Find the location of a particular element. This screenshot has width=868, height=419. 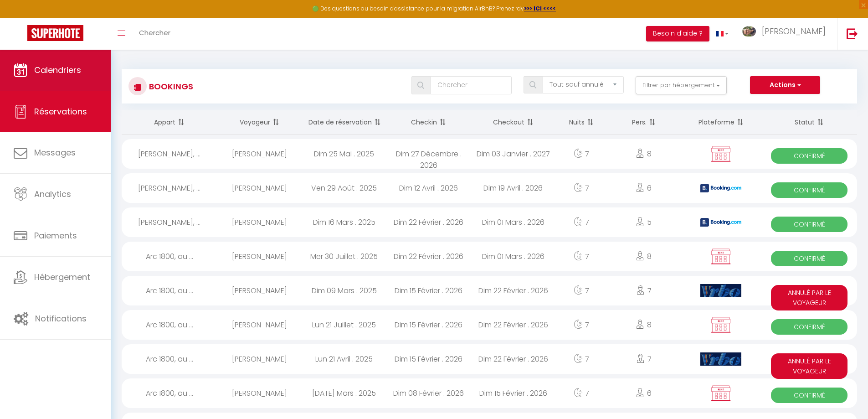

button: Filtrer par hébergement is located at coordinates (681, 85).